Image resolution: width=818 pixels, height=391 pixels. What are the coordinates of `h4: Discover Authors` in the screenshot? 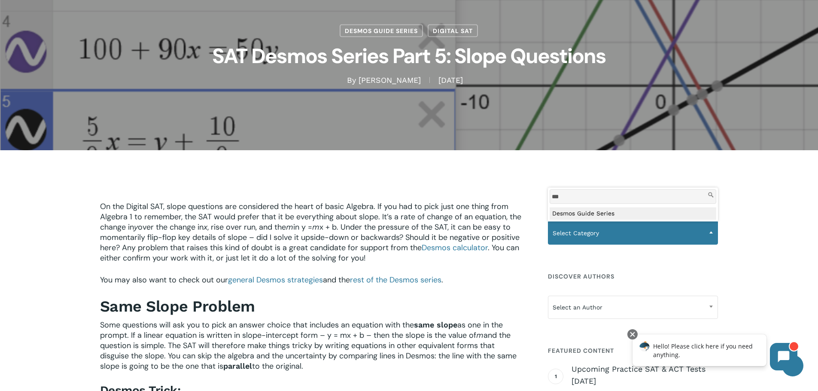 It's located at (633, 276).